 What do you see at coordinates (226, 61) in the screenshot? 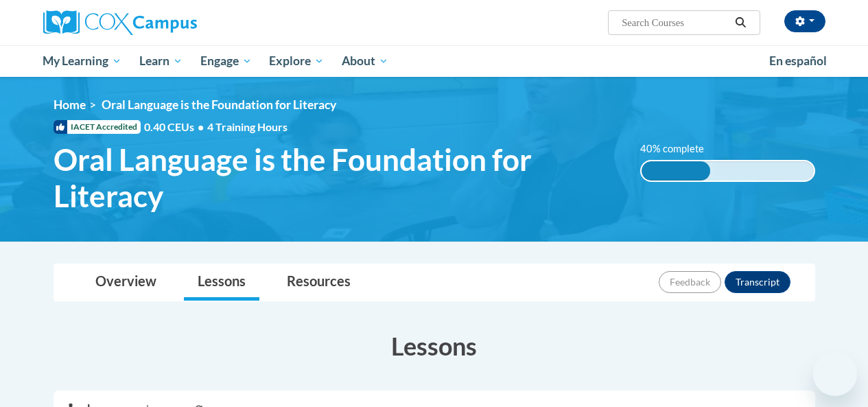
I see `span: Engage` at bounding box center [226, 61].